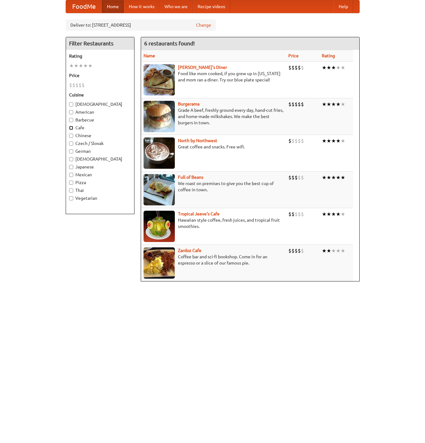  I want to click on b: Burgerama, so click(189, 104).